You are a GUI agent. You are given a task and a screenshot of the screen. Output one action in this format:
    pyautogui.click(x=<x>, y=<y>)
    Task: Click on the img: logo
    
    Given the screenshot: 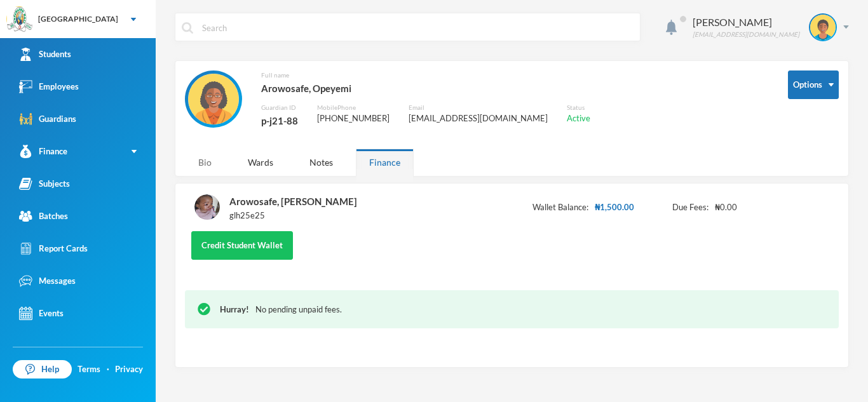 What is the action you would take?
    pyautogui.click(x=19, y=19)
    